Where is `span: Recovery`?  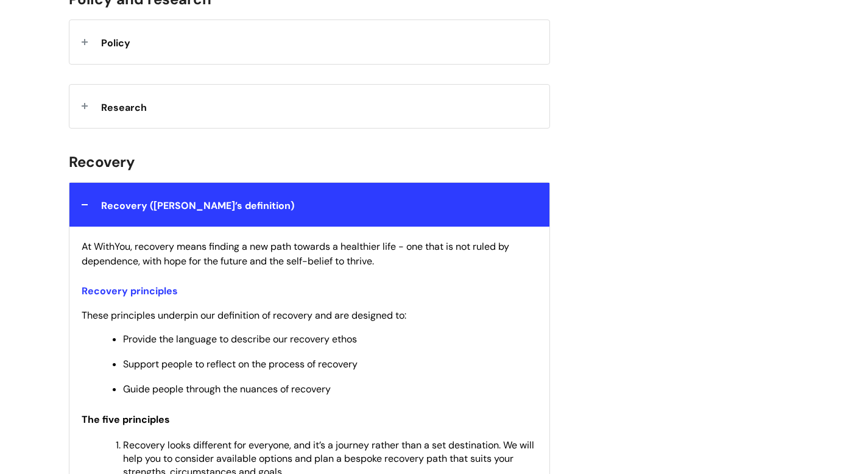
span: Recovery is located at coordinates (102, 161).